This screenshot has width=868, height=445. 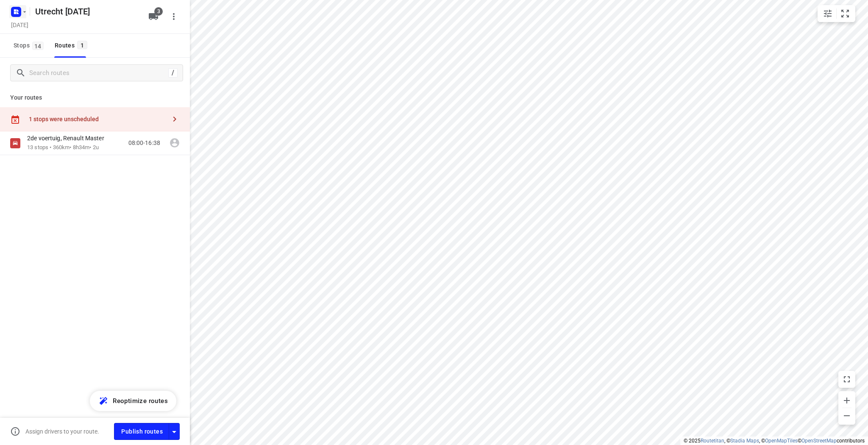 I want to click on button: More, so click(x=174, y=17).